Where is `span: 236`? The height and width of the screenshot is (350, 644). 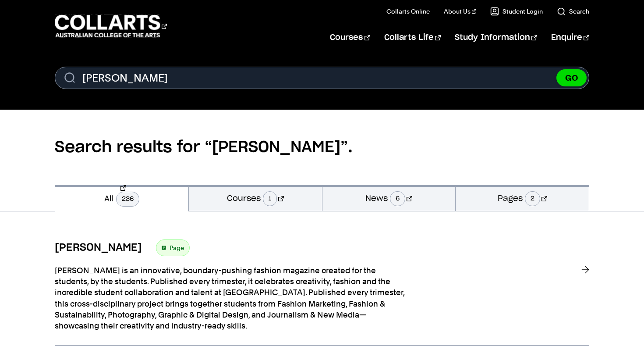 span: 236 is located at coordinates (128, 199).